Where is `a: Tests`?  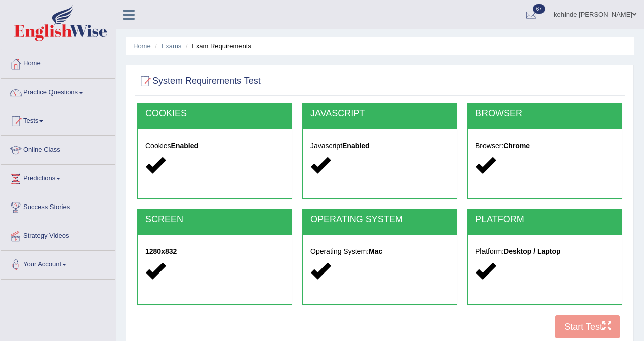
a: Tests is located at coordinates (58, 120).